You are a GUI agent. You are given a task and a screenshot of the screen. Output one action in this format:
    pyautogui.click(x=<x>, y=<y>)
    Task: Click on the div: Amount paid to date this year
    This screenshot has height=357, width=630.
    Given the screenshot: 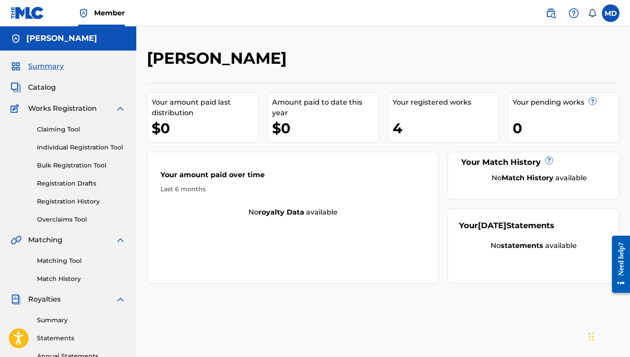 What is the action you would take?
    pyautogui.click(x=325, y=108)
    